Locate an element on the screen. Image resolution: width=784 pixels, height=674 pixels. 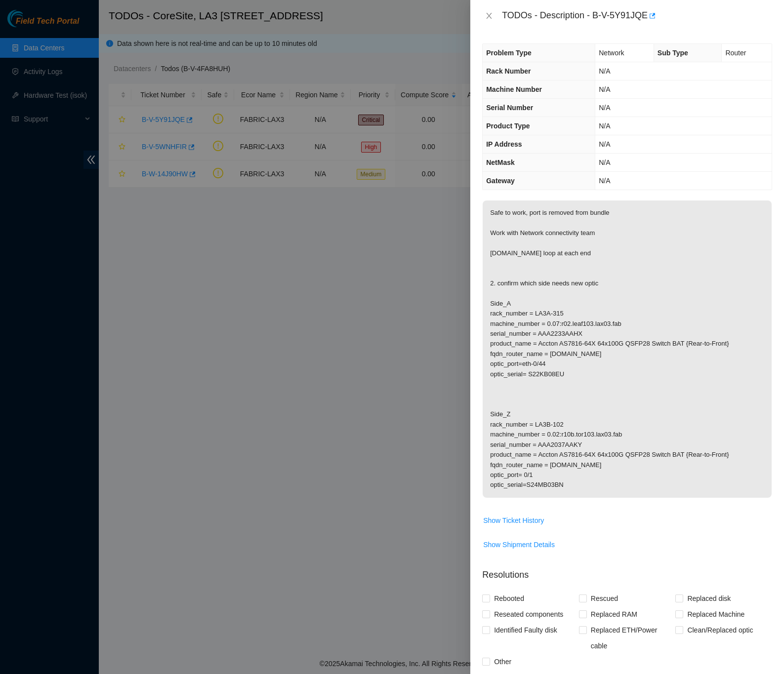
span: Sub Type is located at coordinates (673, 53).